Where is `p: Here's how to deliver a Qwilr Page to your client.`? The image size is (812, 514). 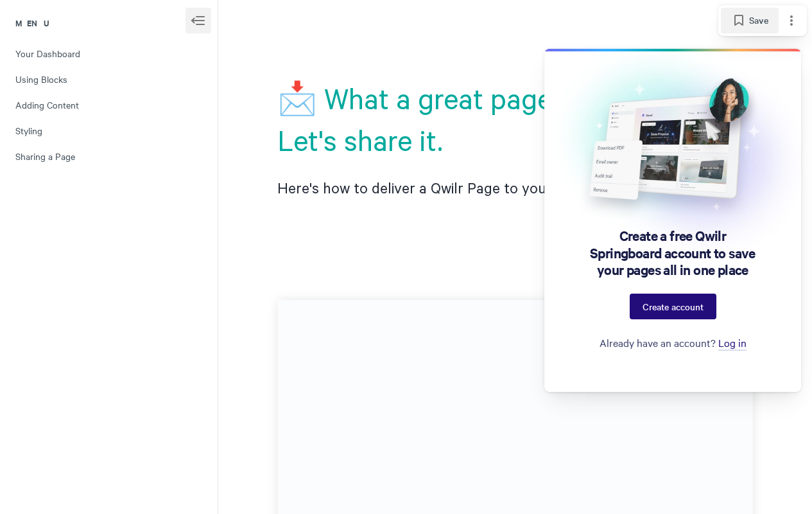 p: Here's how to deliver a Qwilr Page to your client. is located at coordinates (448, 189).